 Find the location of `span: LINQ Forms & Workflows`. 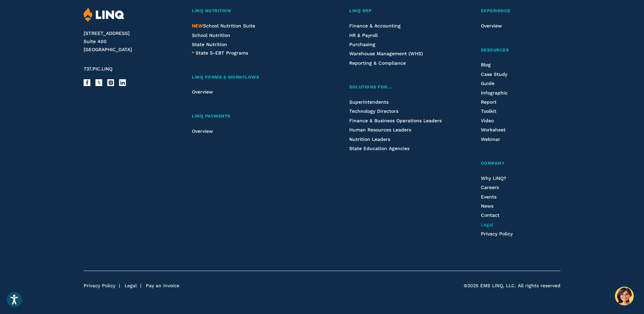

span: LINQ Forms & Workflows is located at coordinates (225, 77).